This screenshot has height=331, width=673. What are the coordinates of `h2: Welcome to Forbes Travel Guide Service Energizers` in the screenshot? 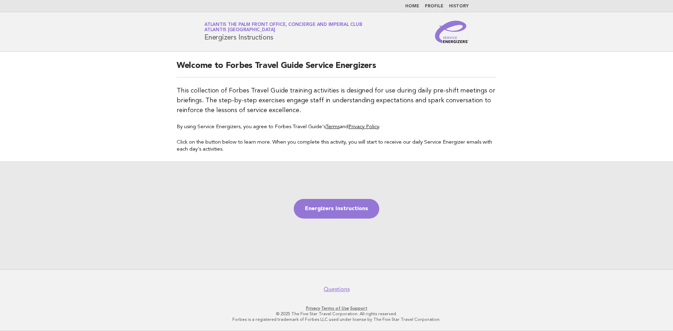 It's located at (336, 69).